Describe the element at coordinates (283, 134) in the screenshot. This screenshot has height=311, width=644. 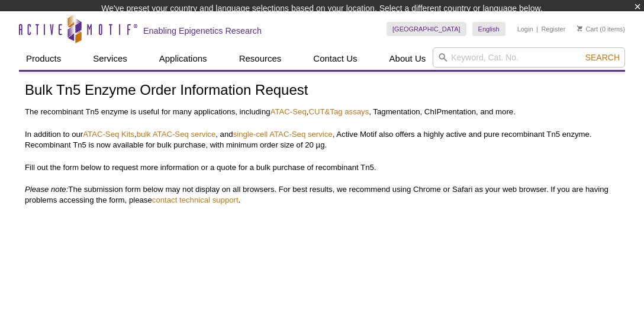
I see `a: single-cell ATAC-Seq service` at that location.